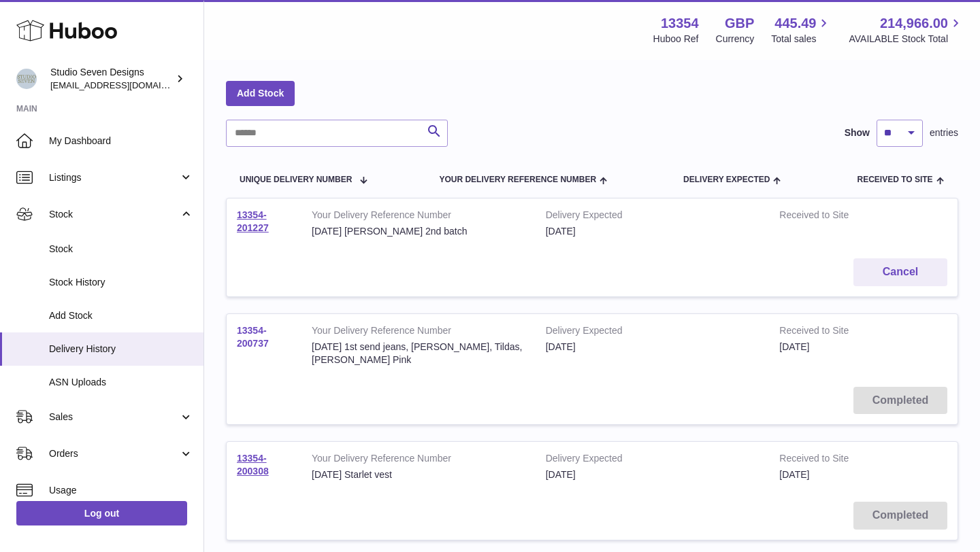  Describe the element at coordinates (253, 464) in the screenshot. I see `a: 13354-200308` at that location.